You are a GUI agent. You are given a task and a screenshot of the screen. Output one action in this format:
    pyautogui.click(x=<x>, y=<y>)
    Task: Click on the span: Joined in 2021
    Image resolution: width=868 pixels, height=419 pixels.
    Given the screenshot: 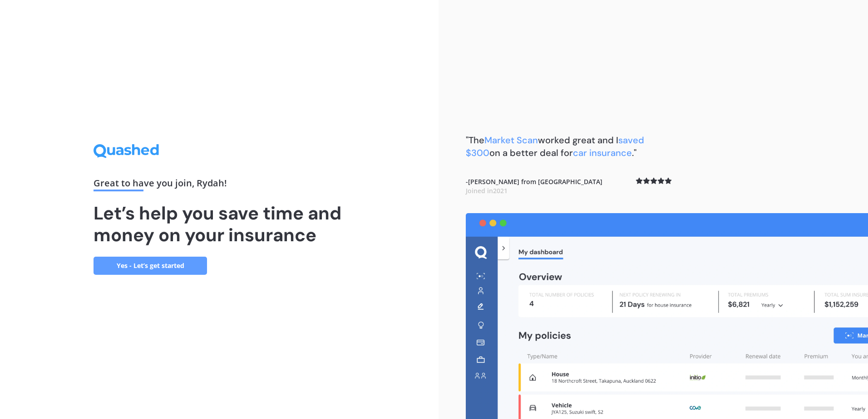 What is the action you would take?
    pyautogui.click(x=487, y=190)
    